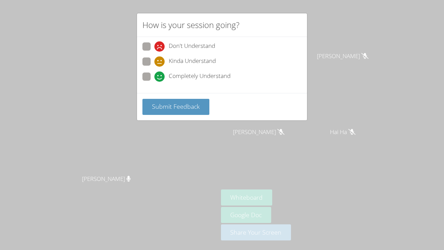 This screenshot has width=444, height=250. I want to click on span: Don't Understand, so click(192, 46).